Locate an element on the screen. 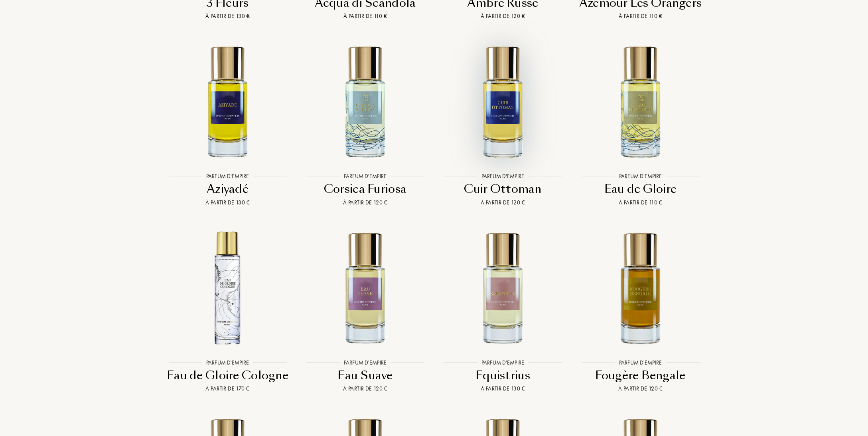 The width and height of the screenshot is (868, 436). div: Equistrius is located at coordinates (503, 375).